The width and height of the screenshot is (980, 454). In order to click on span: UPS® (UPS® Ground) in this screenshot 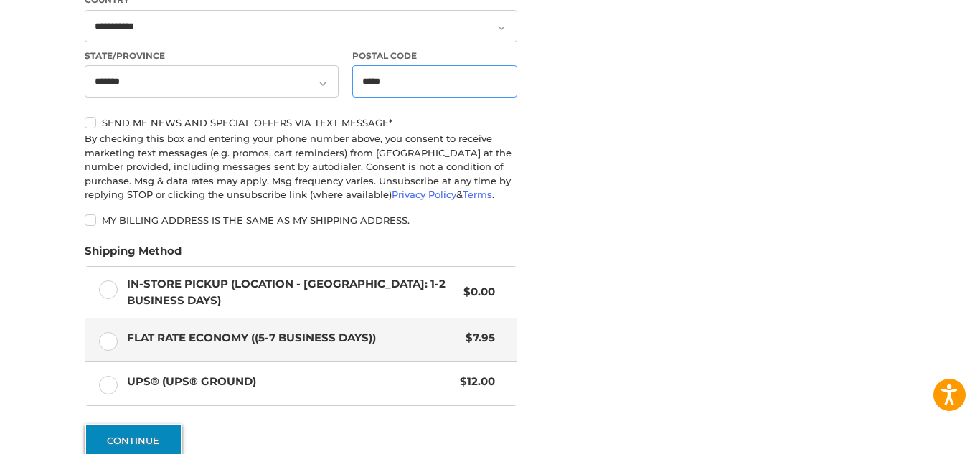, I will do `click(290, 382)`.